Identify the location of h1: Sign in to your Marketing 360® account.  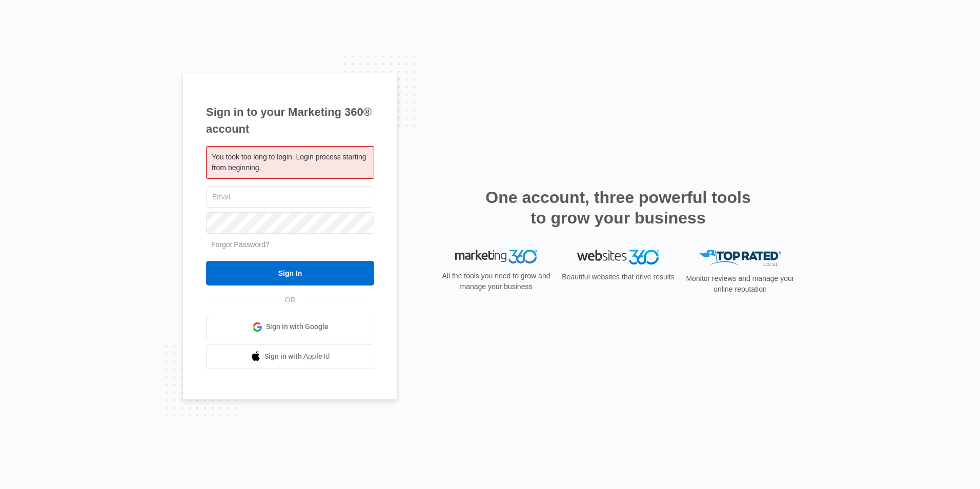
(290, 120).